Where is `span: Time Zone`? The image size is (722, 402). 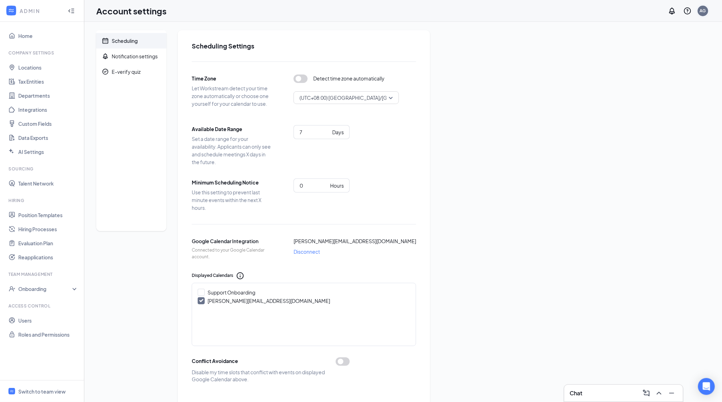 span: Time Zone is located at coordinates (232, 78).